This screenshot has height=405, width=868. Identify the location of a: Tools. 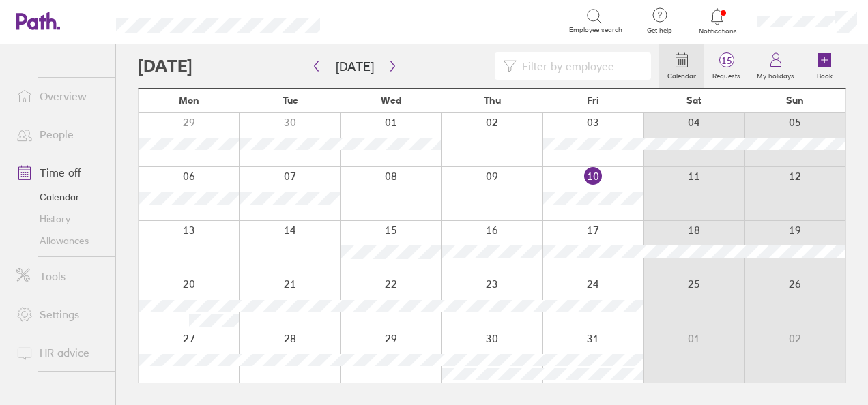
(60, 276).